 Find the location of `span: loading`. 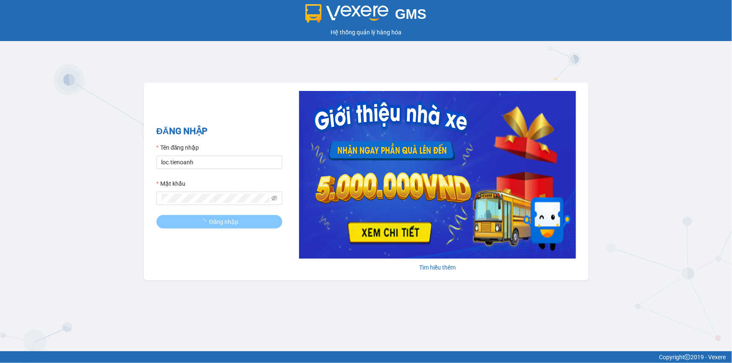

span: loading is located at coordinates (205, 222).